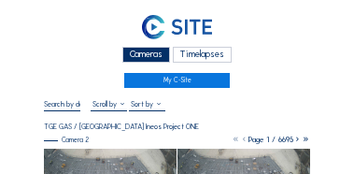 The width and height of the screenshot is (354, 174). Describe the element at coordinates (271, 139) in the screenshot. I see `span: Page 1 / 6695` at that location.